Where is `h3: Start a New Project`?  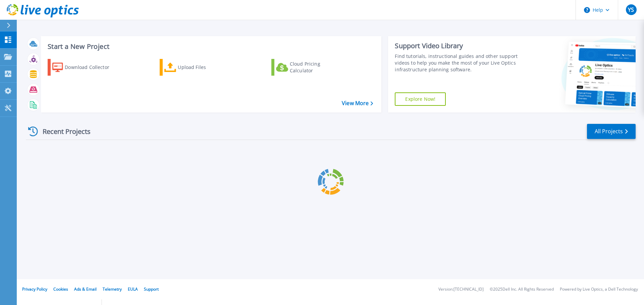 h3: Start a New Project is located at coordinates (210, 47).